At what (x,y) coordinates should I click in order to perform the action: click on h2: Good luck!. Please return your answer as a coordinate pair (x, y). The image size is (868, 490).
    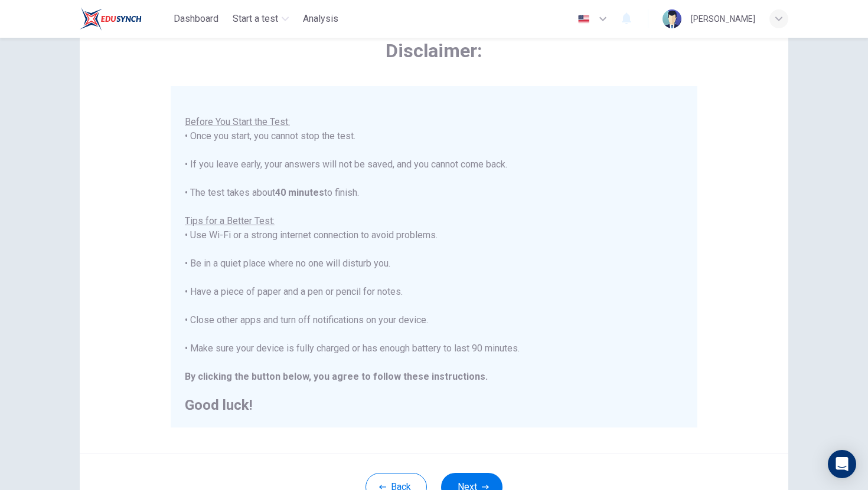
    Looking at the image, I should click on (434, 405).